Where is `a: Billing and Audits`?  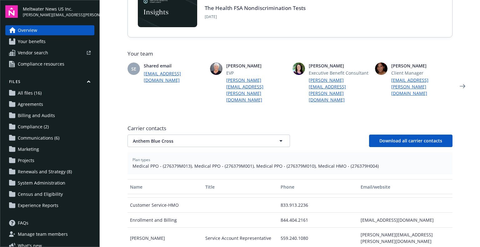 a: Billing and Audits is located at coordinates (50, 116).